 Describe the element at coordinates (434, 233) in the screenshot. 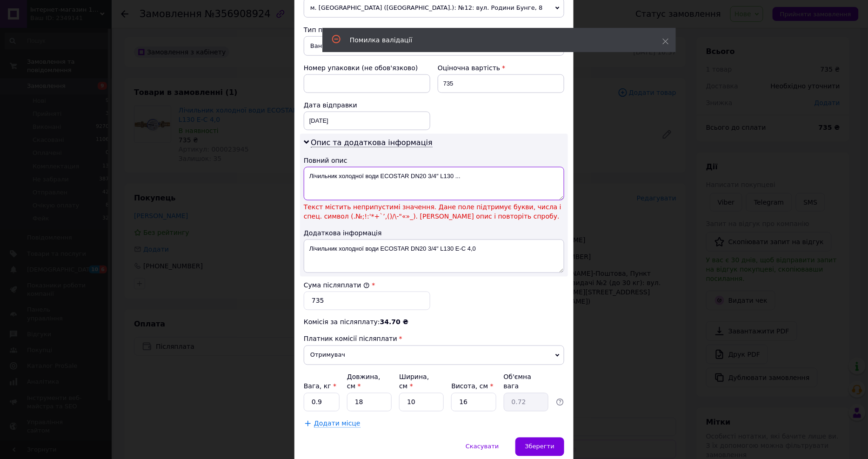

I see `div: Додаткова інформація` at that location.